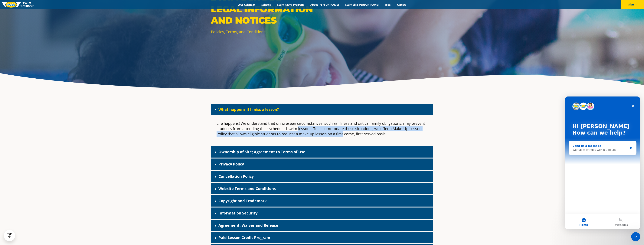 This screenshot has height=245, width=644. I want to click on img: Profile image for RichfieldEdina, so click(26, 10).